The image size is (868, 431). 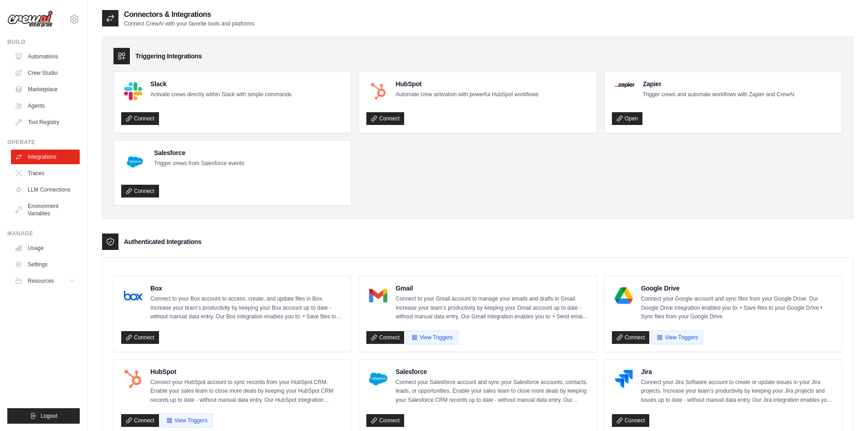 I want to click on div: Operate, so click(x=44, y=143).